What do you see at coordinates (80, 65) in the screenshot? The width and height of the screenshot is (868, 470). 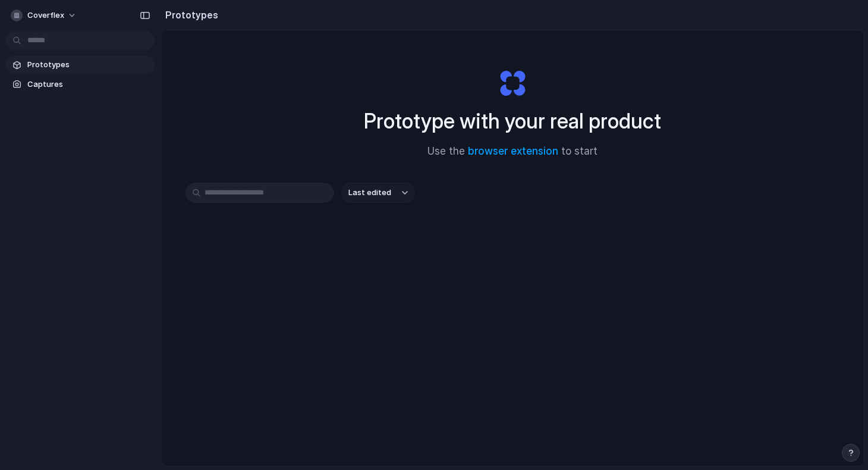 I see `a: Prototypes` at bounding box center [80, 65].